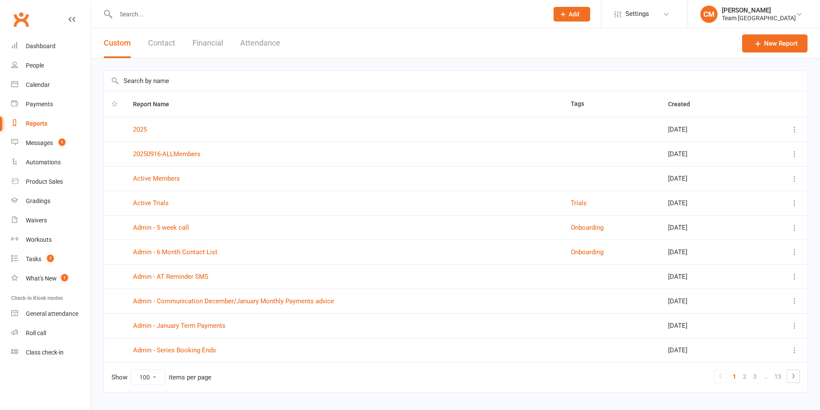 This screenshot has height=410, width=820. What do you see at coordinates (161, 378) in the screenshot?
I see `div: Show` at bounding box center [161, 378].